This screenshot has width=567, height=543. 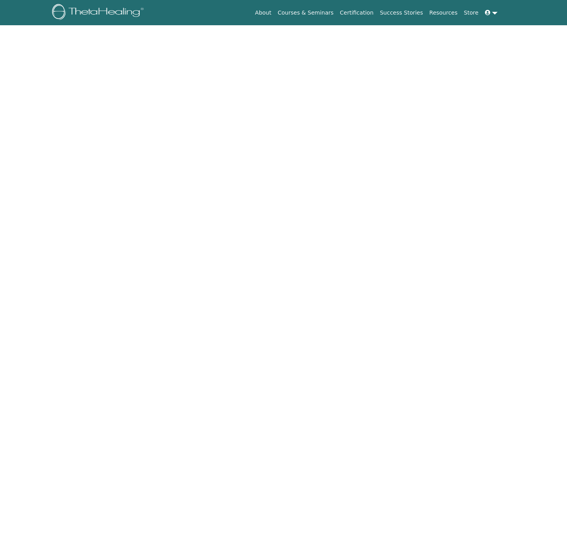 What do you see at coordinates (471, 13) in the screenshot?
I see `a: Store` at bounding box center [471, 13].